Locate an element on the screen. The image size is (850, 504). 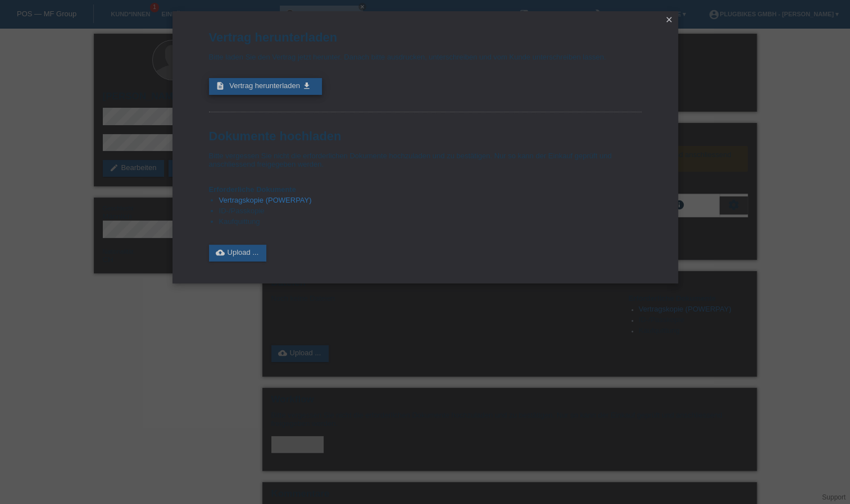
i: get_app is located at coordinates (307, 86).